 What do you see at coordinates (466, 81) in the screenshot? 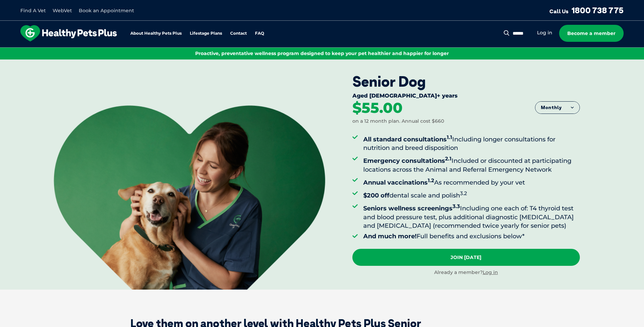
I see `div: Senior Dog` at bounding box center [466, 81].